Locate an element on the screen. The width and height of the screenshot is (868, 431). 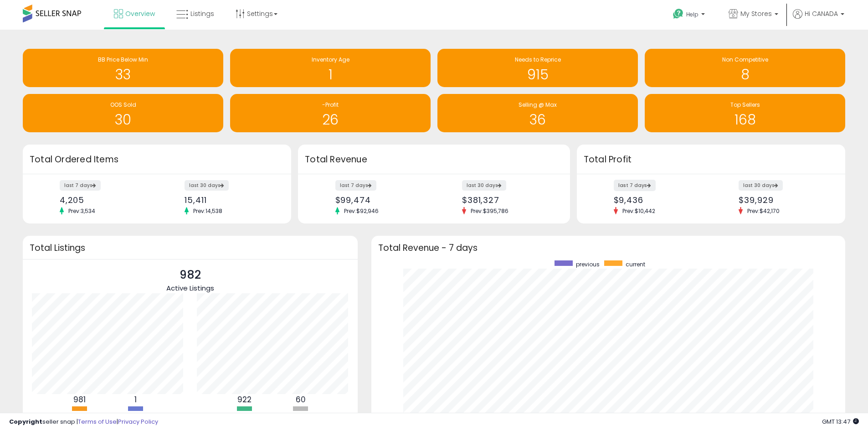
a: BB Price Below Min 33 is located at coordinates (123, 68).